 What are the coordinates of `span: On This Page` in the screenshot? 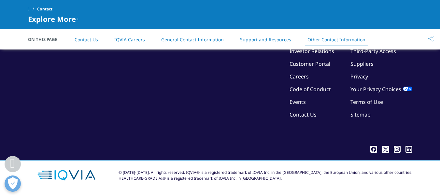 It's located at (46, 39).